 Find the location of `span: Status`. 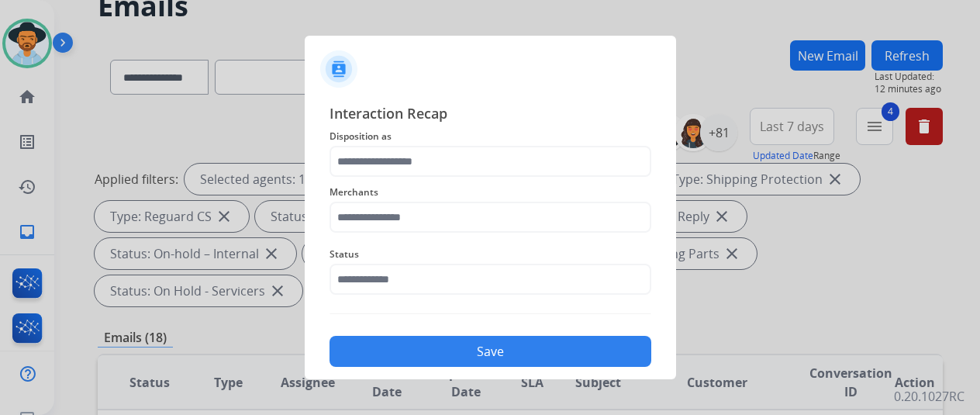

span: Status is located at coordinates (490, 255).